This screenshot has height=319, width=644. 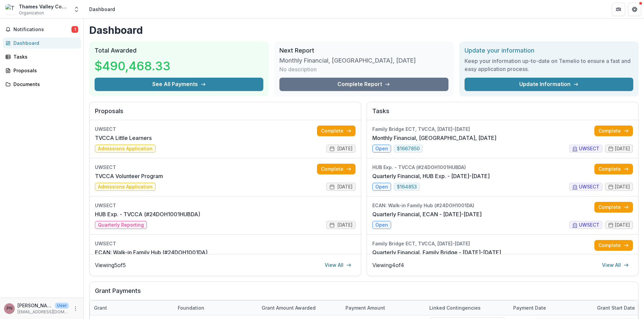 What do you see at coordinates (76, 309) in the screenshot?
I see `button: More` at bounding box center [76, 309].